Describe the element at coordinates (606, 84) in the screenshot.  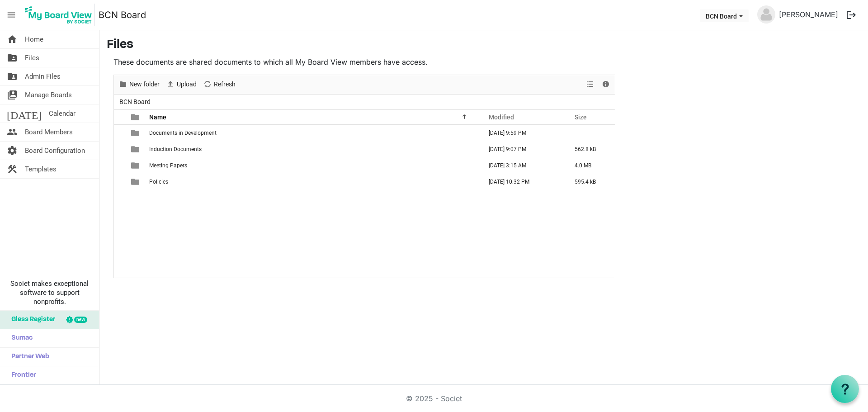
I see `div: Details` at that location.